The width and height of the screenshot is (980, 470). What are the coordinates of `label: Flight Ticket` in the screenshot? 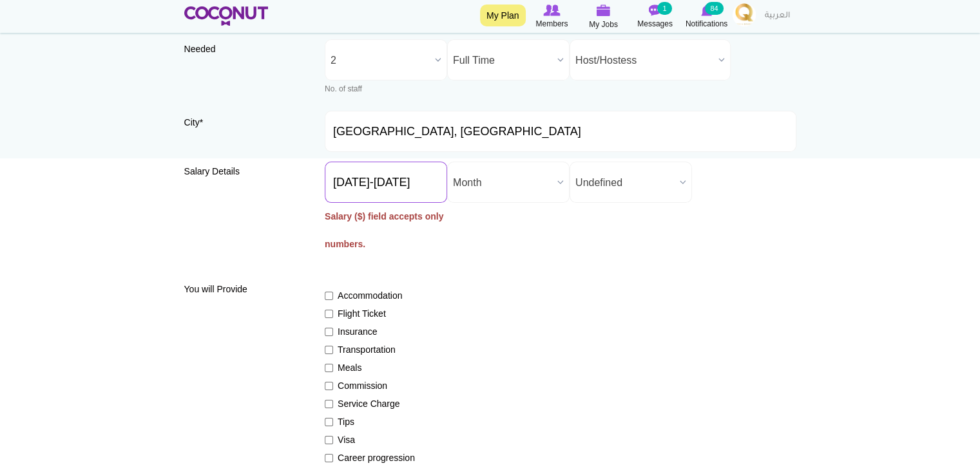 It's located at (372, 314).